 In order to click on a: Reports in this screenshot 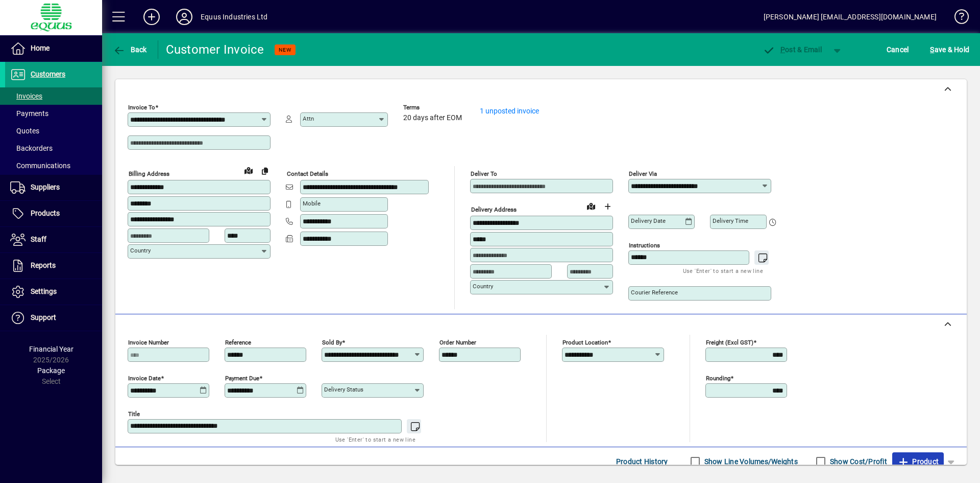, I will do `click(54, 266)`.